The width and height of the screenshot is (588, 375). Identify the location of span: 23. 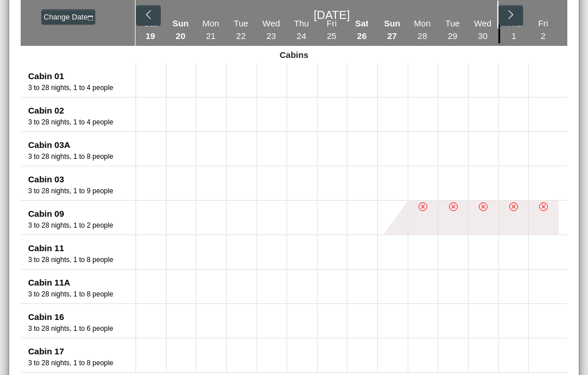
(271, 35).